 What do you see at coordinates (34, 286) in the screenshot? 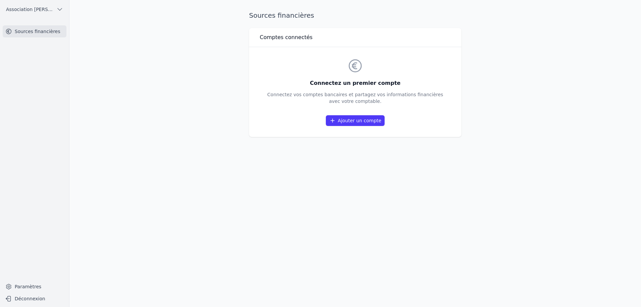
I see `a: Paramètres` at bounding box center [34, 286].